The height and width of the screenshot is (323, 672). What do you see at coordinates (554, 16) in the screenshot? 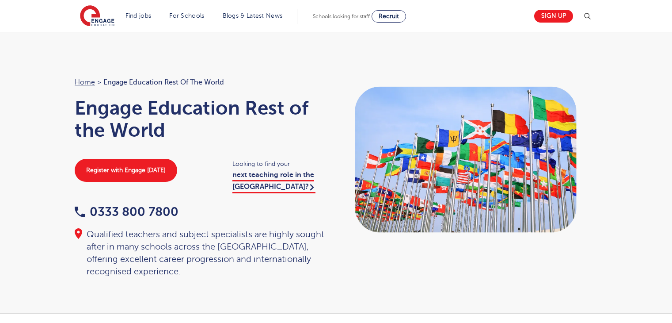
I see `a: Sign up` at bounding box center [554, 16].